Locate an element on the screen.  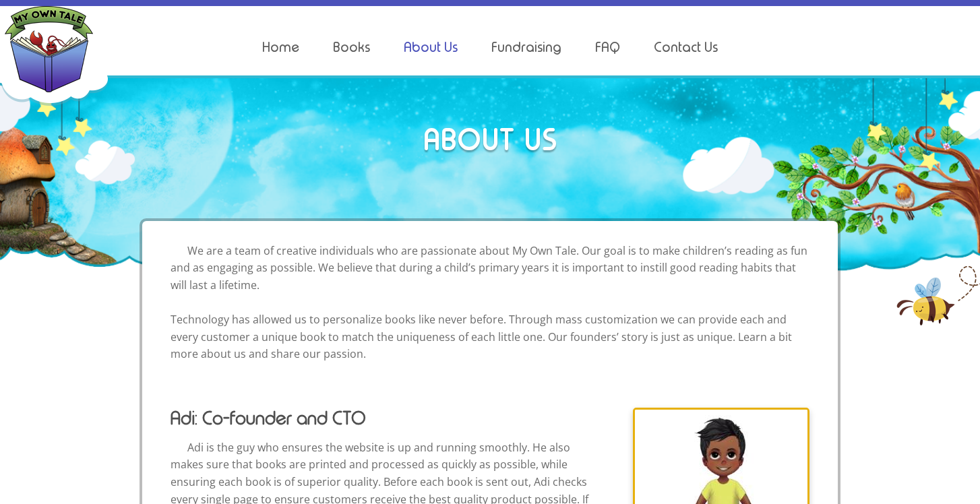
h3: Adi: Co-founder and CTO is located at coordinates (490, 418).